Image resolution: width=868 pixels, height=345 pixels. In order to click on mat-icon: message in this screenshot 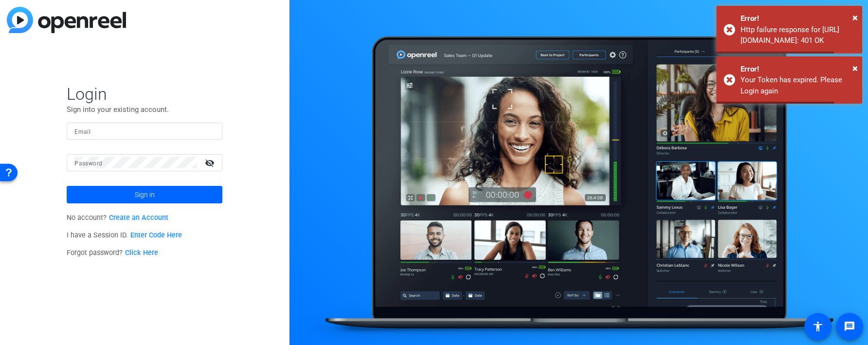, I will do `click(849, 326)`.